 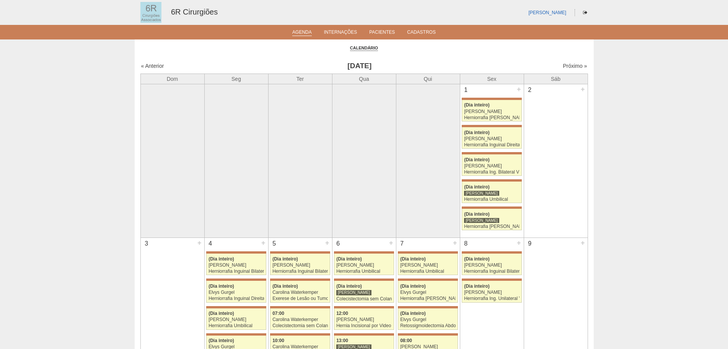 I want to click on i: Sair, so click(x=585, y=13).